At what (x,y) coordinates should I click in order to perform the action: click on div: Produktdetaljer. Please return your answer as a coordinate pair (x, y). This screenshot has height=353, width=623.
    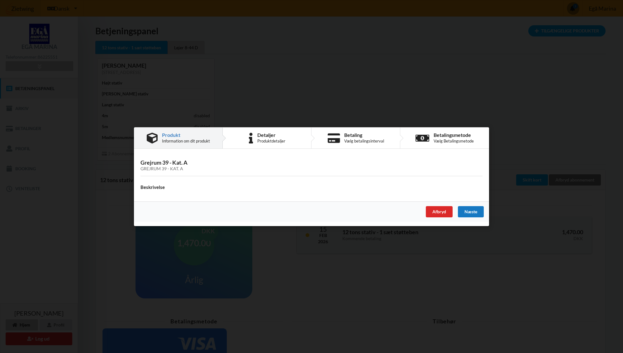
    Looking at the image, I should click on (271, 141).